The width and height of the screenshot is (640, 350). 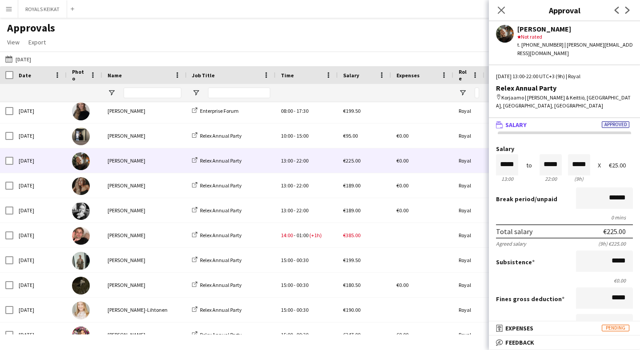 I want to click on input: Role Filter Input, so click(x=477, y=93).